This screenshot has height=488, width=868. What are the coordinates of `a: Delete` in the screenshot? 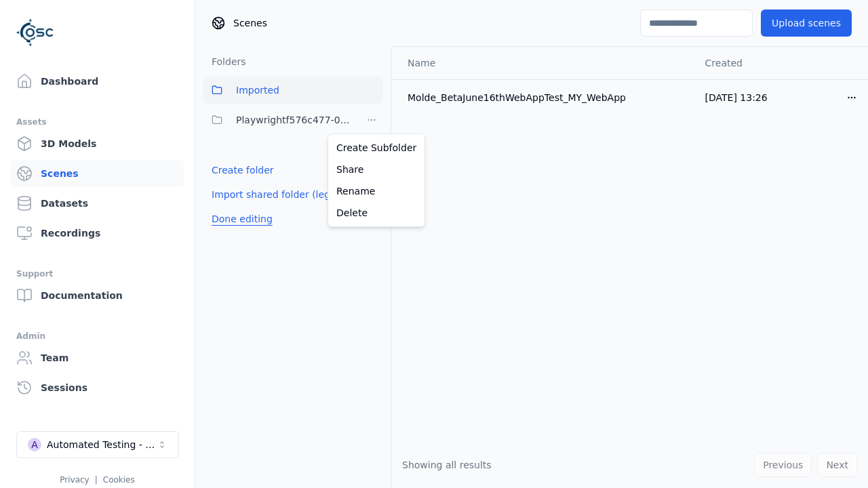 It's located at (377, 213).